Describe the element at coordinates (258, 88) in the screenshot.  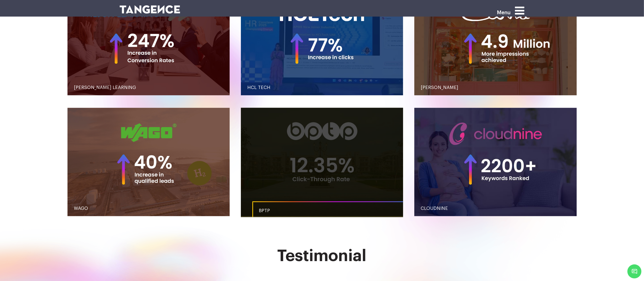
I see `span: HCL TECH` at that location.